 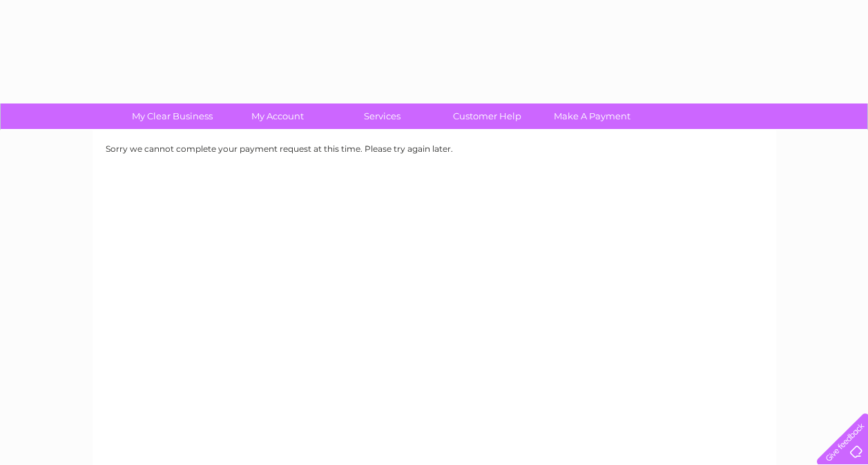 What do you see at coordinates (434, 149) in the screenshot?
I see `div: Sorry we cannot complete your payment request at this time. Please try again later.` at bounding box center [434, 149].